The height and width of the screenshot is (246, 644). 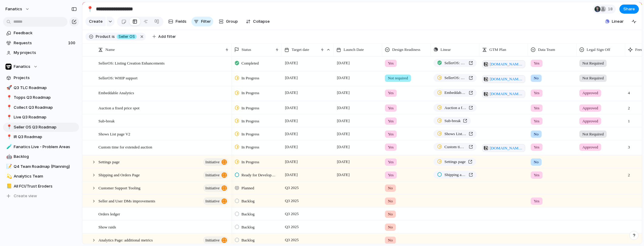 I want to click on span: GTM Plan, so click(x=498, y=50).